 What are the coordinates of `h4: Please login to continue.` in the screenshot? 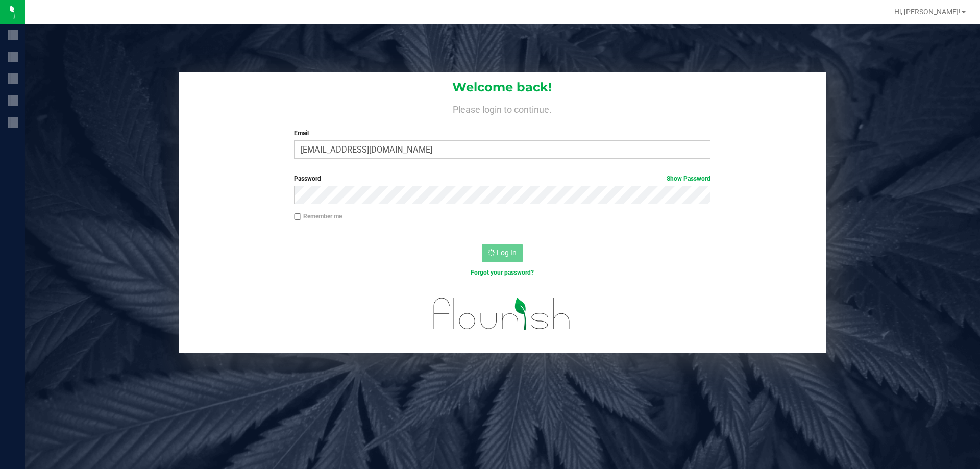 It's located at (503, 108).